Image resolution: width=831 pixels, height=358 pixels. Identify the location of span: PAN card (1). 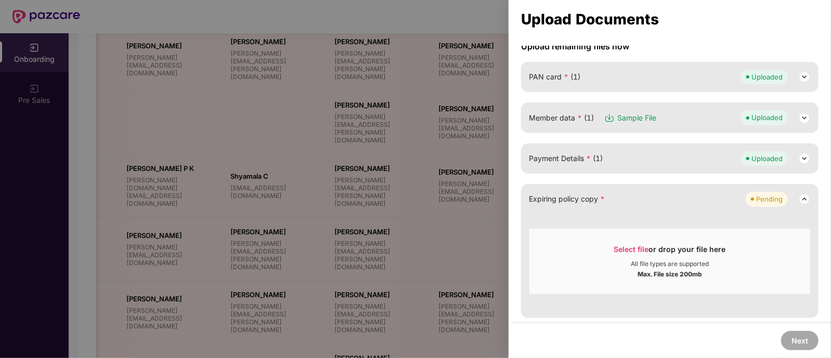
(554, 77).